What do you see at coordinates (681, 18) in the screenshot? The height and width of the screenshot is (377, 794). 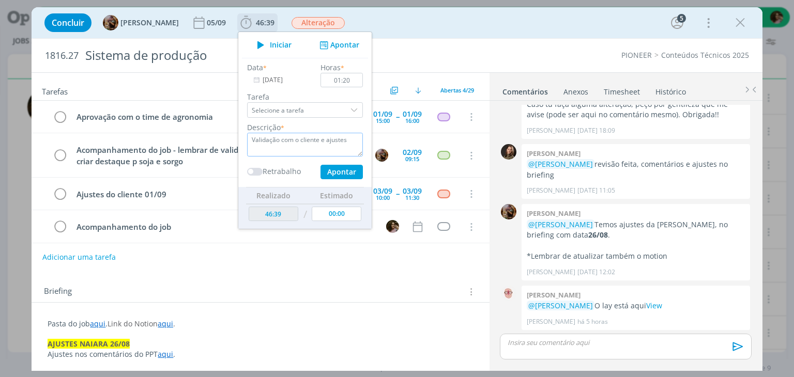 I see `div: 5` at bounding box center [681, 18].